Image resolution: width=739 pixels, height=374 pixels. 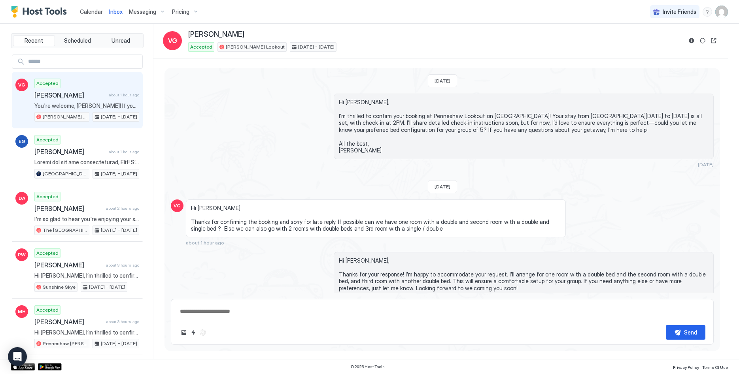 I want to click on a: Google Play Store, so click(x=50, y=367).